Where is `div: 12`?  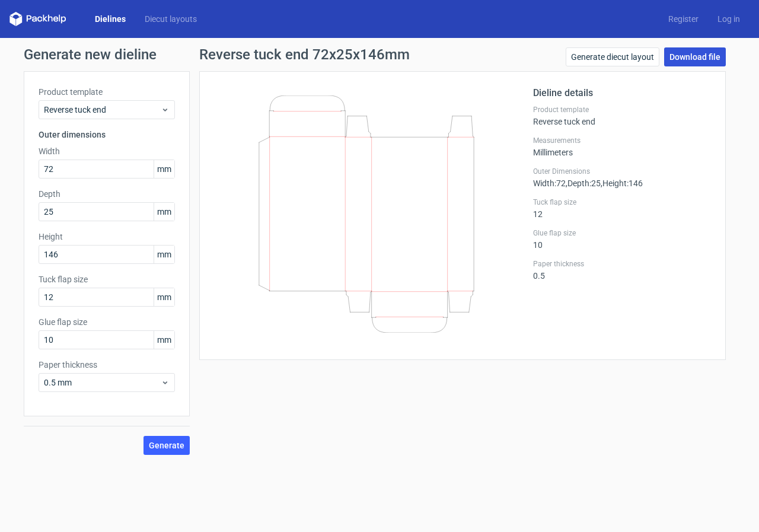 div: 12 is located at coordinates (622, 208).